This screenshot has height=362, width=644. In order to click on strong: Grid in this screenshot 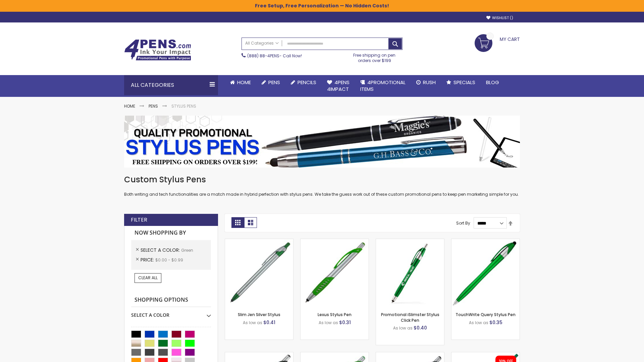, I will do `click(238, 222)`.